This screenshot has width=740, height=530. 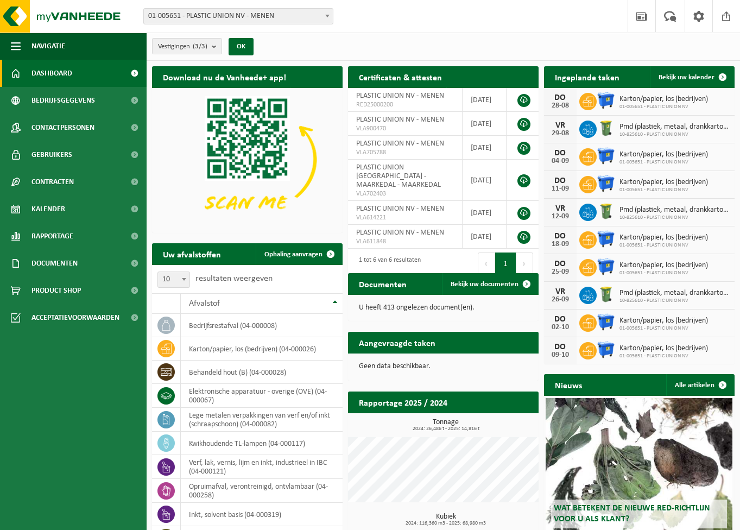 What do you see at coordinates (445, 519) in the screenshot?
I see `h3: Kubiek` at bounding box center [445, 519].